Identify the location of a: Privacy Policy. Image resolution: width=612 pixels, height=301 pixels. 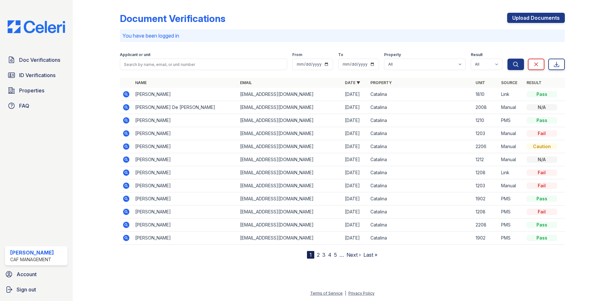
(361, 293).